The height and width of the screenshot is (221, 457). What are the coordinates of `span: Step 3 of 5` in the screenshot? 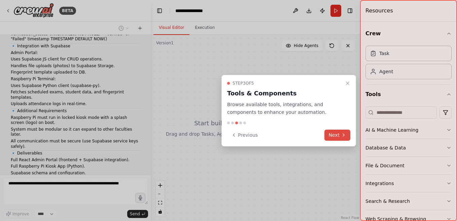 It's located at (243, 83).